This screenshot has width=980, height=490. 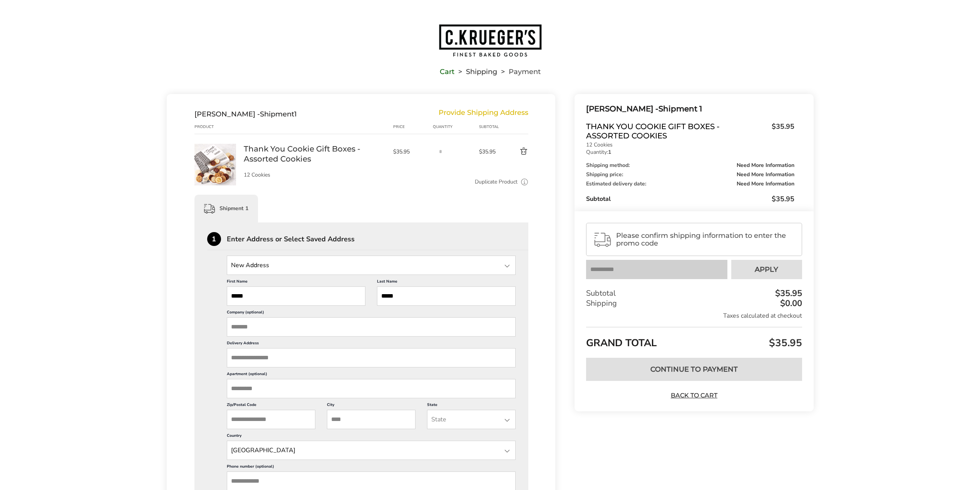 What do you see at coordinates (788, 293) in the screenshot?
I see `div: $35.95` at bounding box center [788, 293].